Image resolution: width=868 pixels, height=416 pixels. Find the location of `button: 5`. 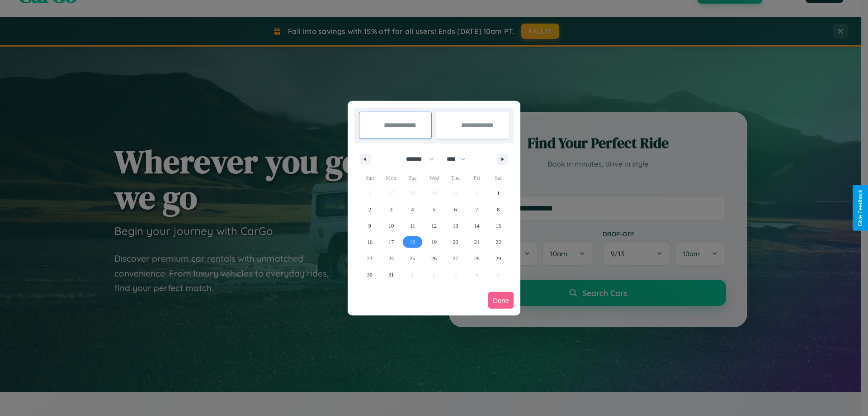

button: 5 is located at coordinates (433, 210).